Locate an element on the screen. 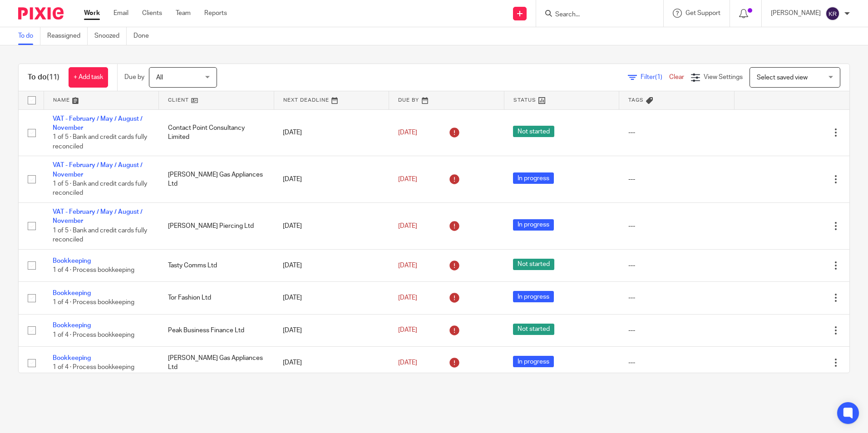 Image resolution: width=868 pixels, height=433 pixels. a: To do is located at coordinates (29, 36).